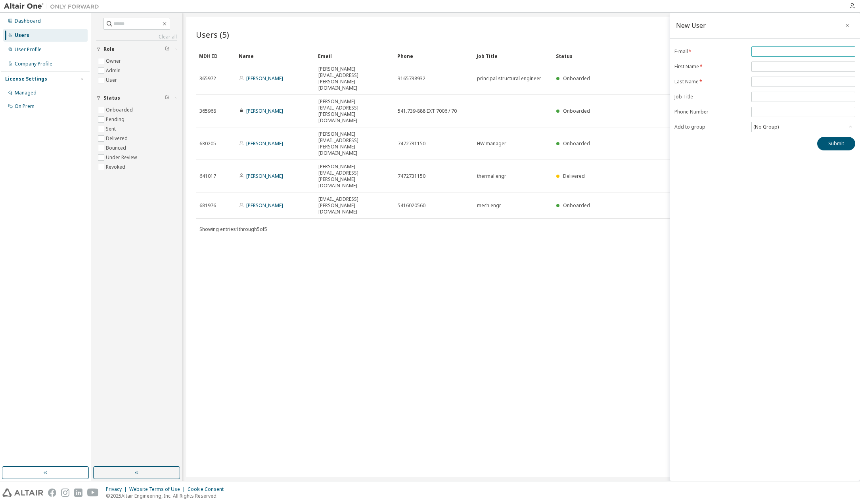  I want to click on span: mech engr, so click(489, 205).